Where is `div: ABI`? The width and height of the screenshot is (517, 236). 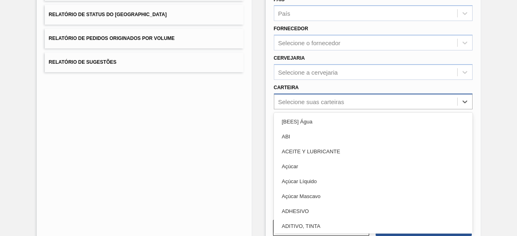
div: ABI is located at coordinates (373, 137).